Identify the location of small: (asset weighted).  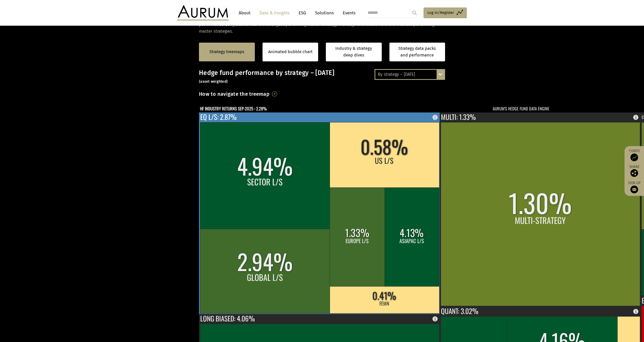
(213, 81).